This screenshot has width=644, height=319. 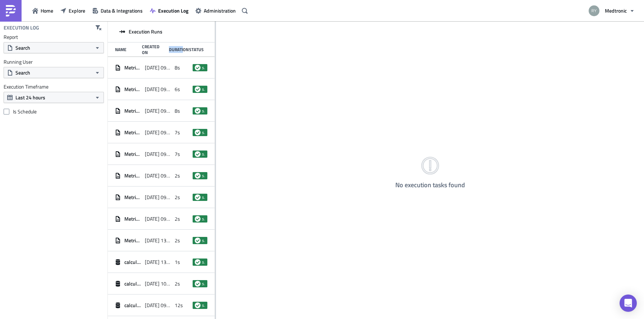 I want to click on a: Administration, so click(x=215, y=10).